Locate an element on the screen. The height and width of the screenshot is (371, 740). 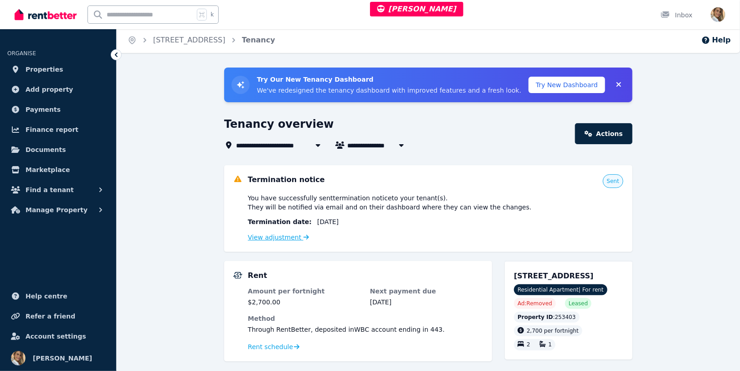
dt: Method is located at coordinates (366, 318).